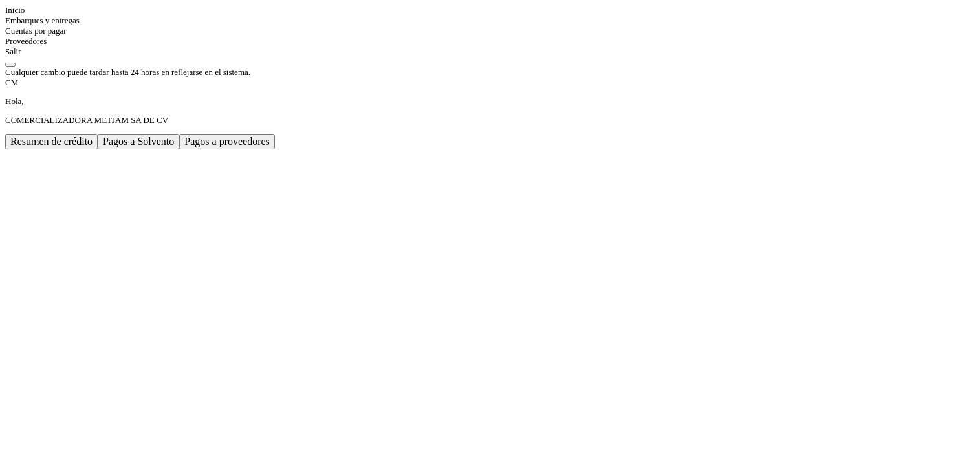  I want to click on p: Hola,, so click(490, 102).